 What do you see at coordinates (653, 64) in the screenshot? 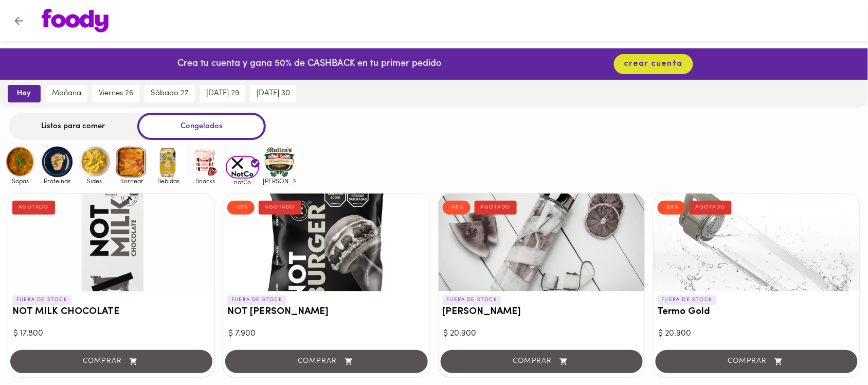
I see `span: crear cuenta` at bounding box center [653, 64].